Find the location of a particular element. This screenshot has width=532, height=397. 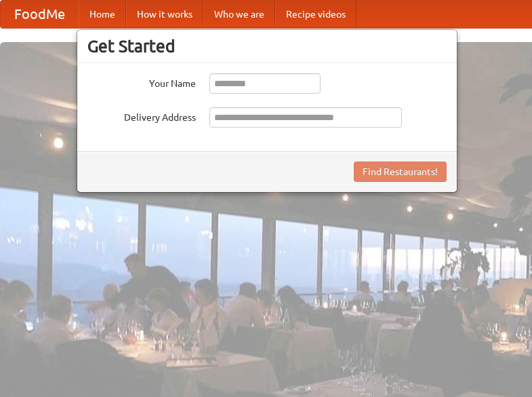

button: Find Restaurants! is located at coordinates (400, 172).